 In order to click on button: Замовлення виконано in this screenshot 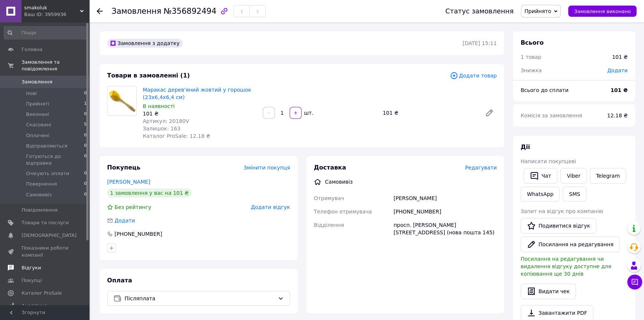, I will do `click(603, 11)`.